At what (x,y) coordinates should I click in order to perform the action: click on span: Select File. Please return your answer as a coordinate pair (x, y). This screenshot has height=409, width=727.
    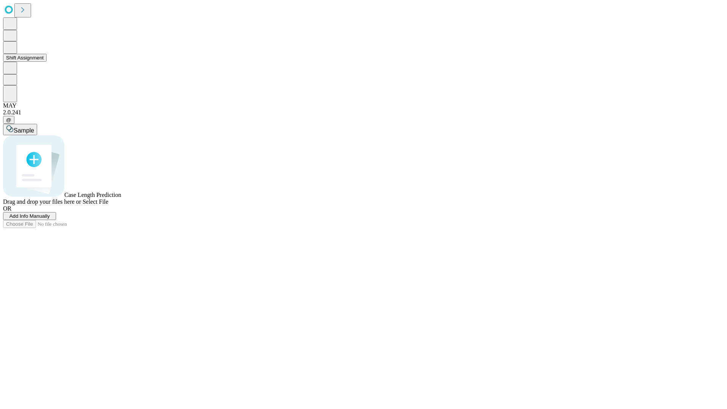
    Looking at the image, I should click on (95, 201).